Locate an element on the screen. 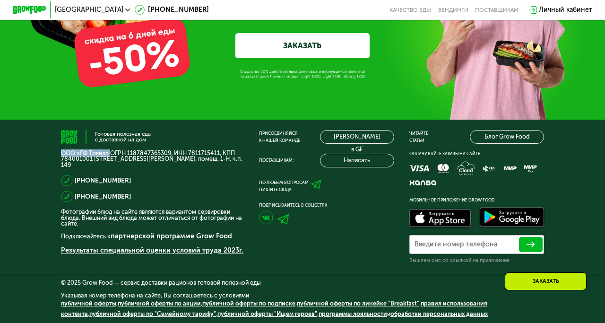  p: Подключайтесь к is located at coordinates (153, 236).